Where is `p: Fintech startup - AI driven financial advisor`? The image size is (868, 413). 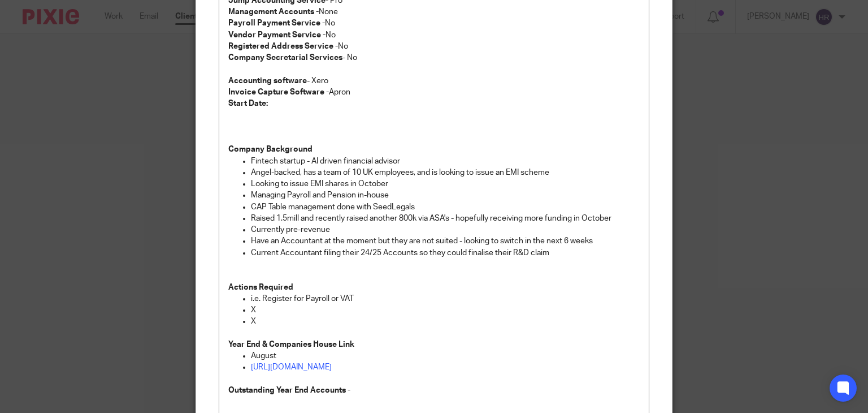 p: Fintech startup - AI driven financial advisor is located at coordinates (445, 161).